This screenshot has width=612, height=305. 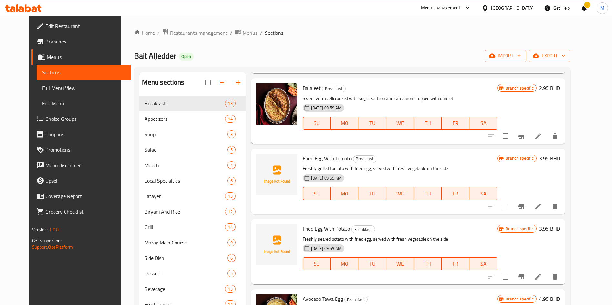 I want to click on span: Branch specific, so click(x=519, y=88).